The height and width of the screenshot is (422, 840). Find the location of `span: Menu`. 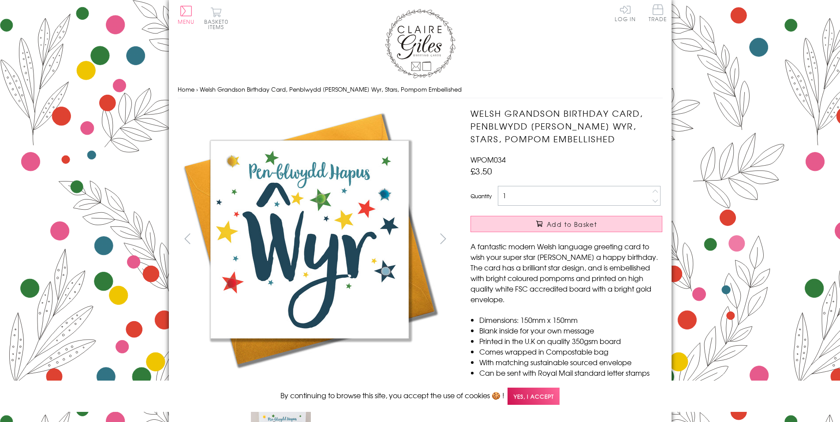

span: Menu is located at coordinates (186, 22).